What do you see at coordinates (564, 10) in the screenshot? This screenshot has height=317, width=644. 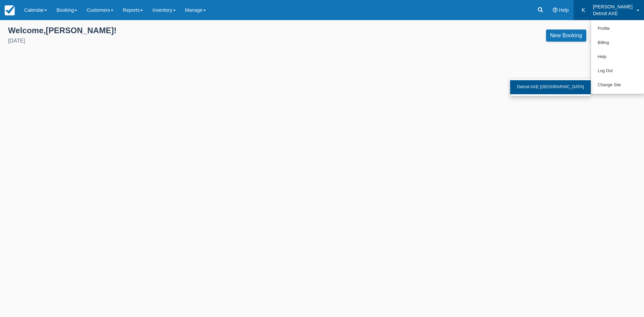 I see `span: Help` at bounding box center [564, 10].